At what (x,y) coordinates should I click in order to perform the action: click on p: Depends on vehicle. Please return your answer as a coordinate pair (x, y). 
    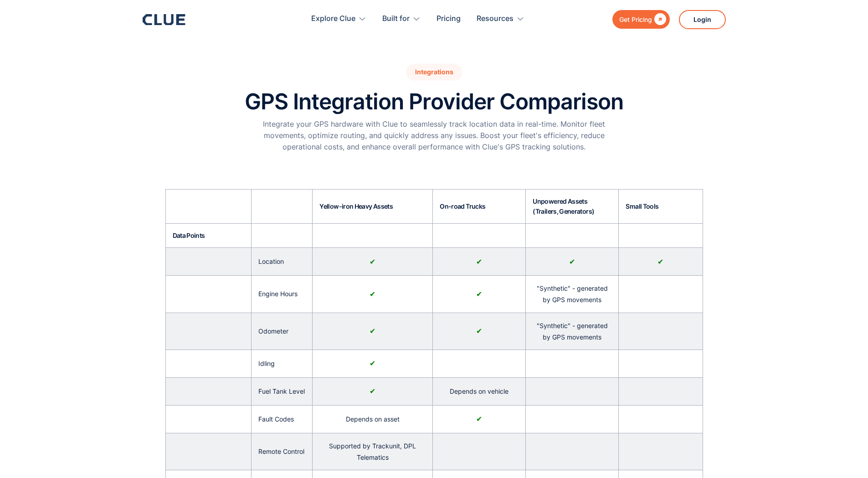
    Looking at the image, I should click on (479, 391).